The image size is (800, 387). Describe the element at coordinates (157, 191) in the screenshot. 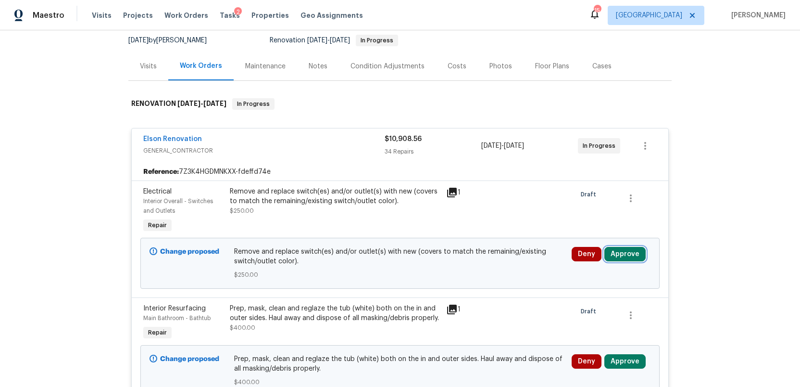

I see `span: Electrical` at that location.